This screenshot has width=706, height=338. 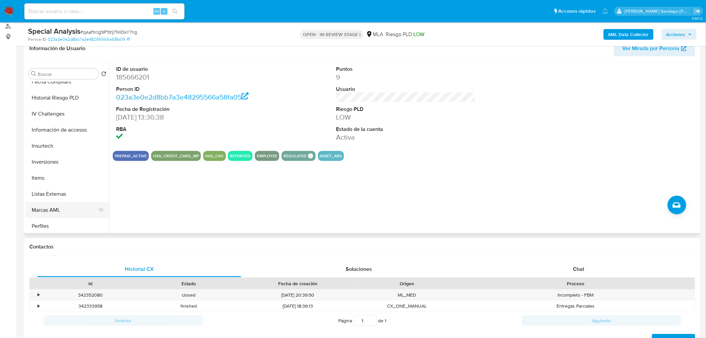 What do you see at coordinates (90, 306) in the screenshot?
I see `div: 342333958` at bounding box center [90, 306].